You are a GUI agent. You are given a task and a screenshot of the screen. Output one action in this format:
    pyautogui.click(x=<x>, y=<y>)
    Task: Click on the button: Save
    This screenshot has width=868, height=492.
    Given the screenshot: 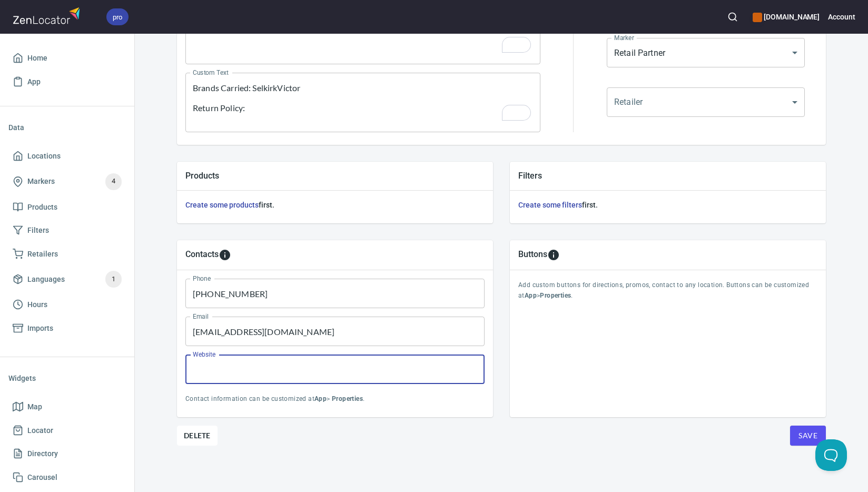 What is the action you would take?
    pyautogui.click(x=808, y=436)
    